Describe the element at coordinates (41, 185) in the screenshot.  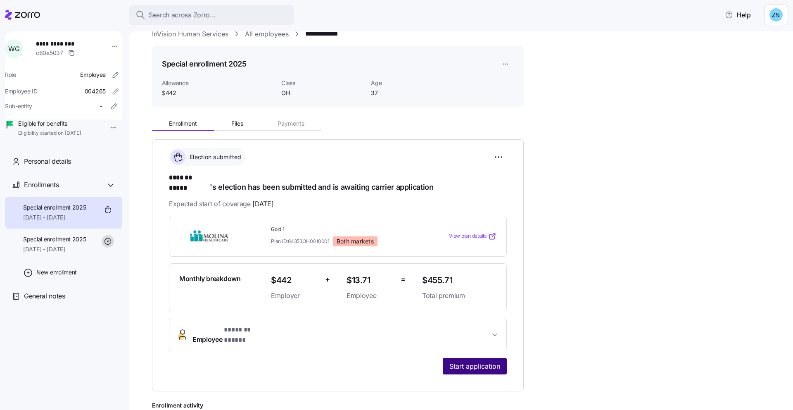
I see `span: Enrollments` at that location.